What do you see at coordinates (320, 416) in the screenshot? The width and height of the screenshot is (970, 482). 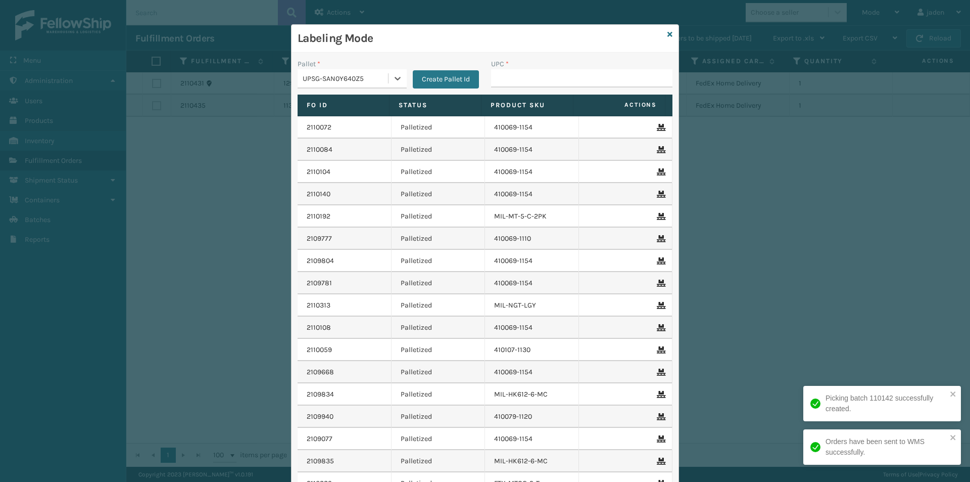 I see `a: 2109940` at bounding box center [320, 416].